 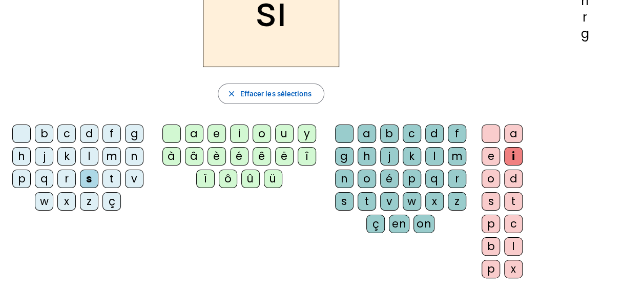 What do you see at coordinates (205, 179) in the screenshot?
I see `div: ï` at bounding box center [205, 179].